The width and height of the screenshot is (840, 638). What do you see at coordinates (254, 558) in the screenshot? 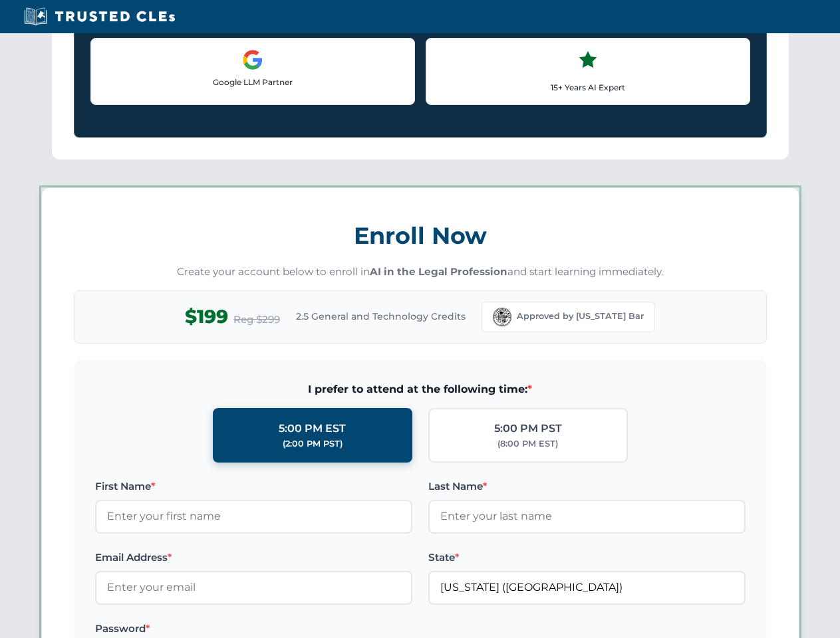
I see `label: Email Address` at bounding box center [254, 558].